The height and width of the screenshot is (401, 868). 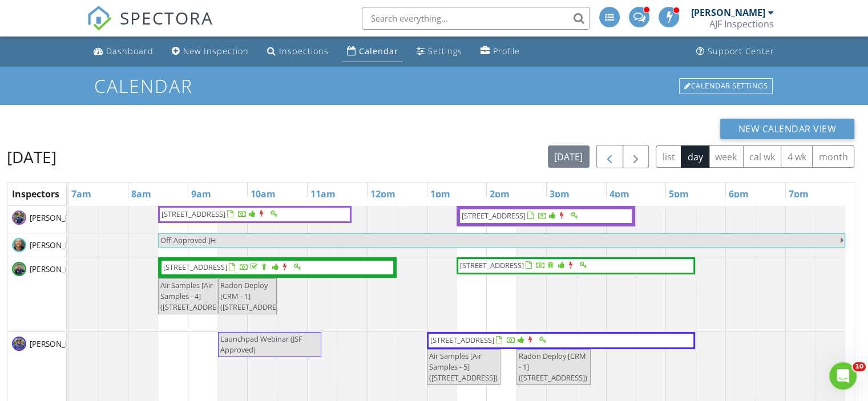 I want to click on h1: Calendar, so click(x=434, y=86).